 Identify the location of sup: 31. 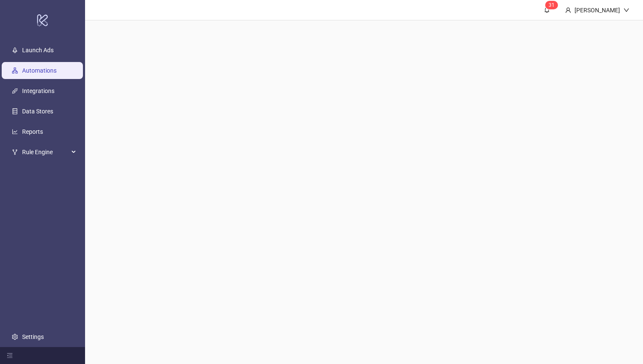
(551, 5).